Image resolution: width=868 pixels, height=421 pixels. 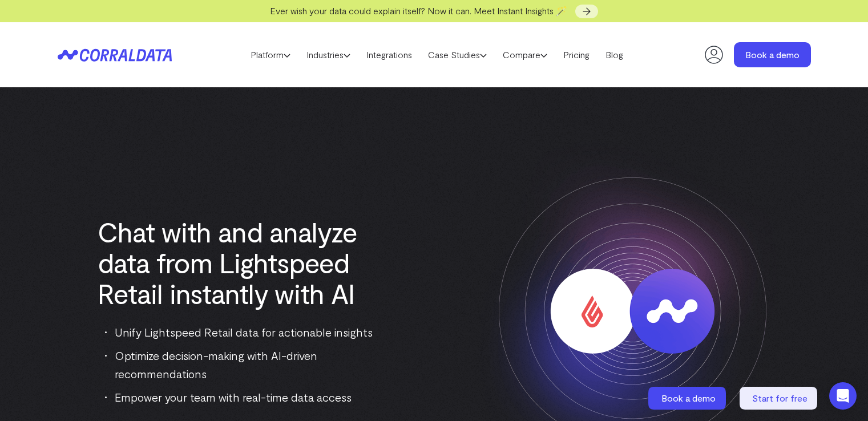 I want to click on a: Platform, so click(x=270, y=55).